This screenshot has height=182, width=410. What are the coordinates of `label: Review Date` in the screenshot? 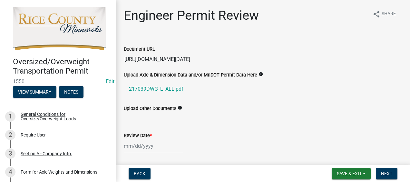 It's located at (138, 136).